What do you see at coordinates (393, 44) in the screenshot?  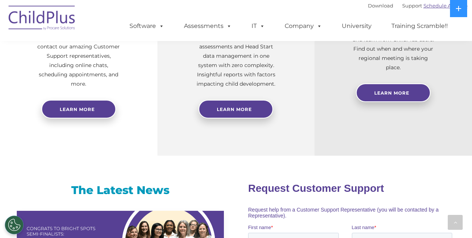 I see `p: Not using ChildPlus? These are a great opportunity to network and learn from ChildPlus users. Fin...` at bounding box center [393, 44].